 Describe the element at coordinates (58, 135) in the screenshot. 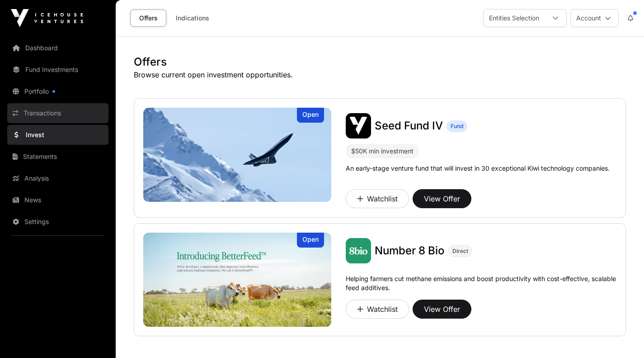

I see `a: Invest` at that location.